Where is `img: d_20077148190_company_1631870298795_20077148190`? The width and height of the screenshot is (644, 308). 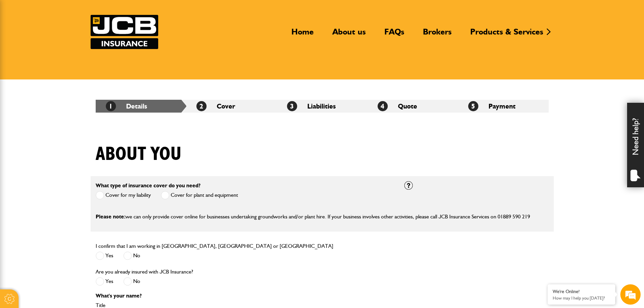
img: d_20077148190_company_1631870298795_20077148190 is located at coordinates (20, 42).